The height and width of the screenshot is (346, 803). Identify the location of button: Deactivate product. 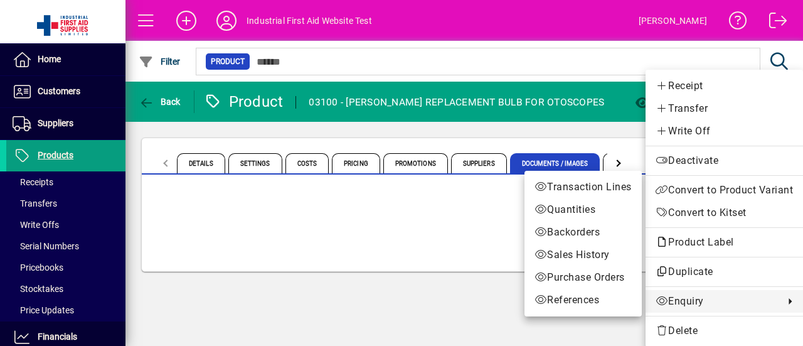
(724, 161).